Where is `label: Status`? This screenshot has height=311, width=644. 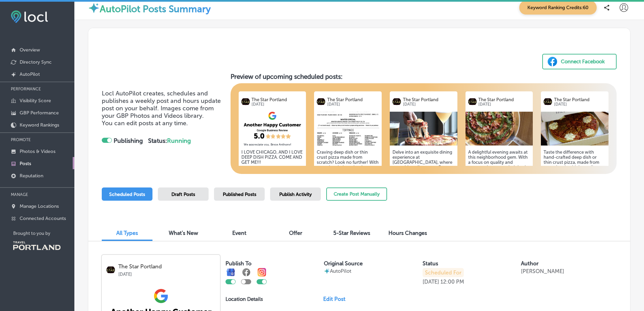
label: Status is located at coordinates (430, 263).